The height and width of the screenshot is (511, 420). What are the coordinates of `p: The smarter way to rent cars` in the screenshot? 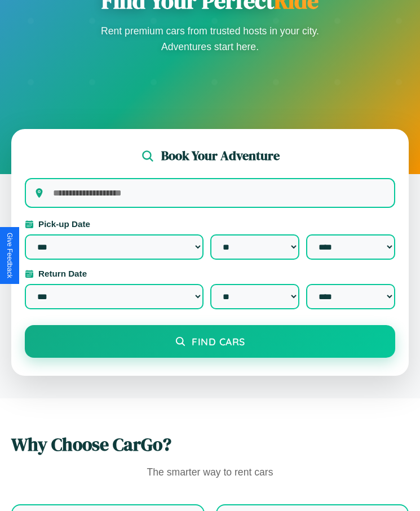 It's located at (210, 473).